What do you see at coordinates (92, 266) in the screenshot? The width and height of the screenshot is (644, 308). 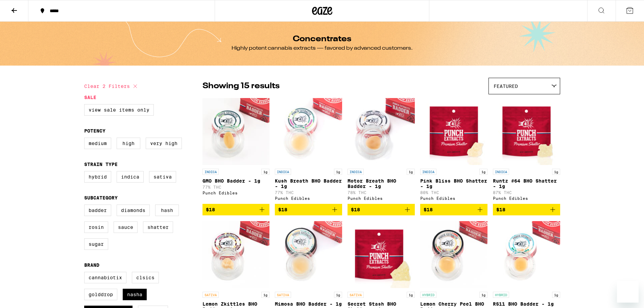 I see `legend: Brand` at bounding box center [92, 266].